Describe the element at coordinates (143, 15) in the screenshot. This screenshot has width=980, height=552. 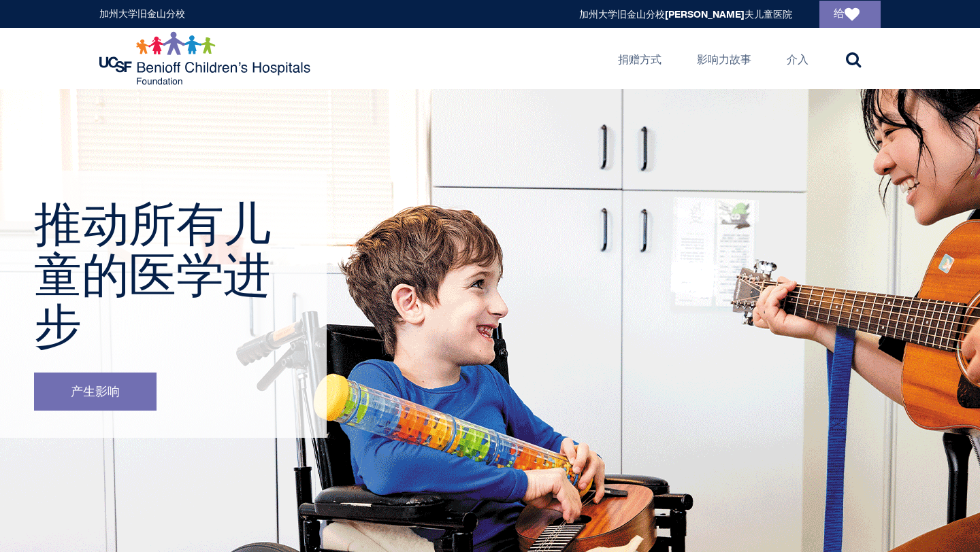
I see `a: 加州大学旧金山分校` at that location.